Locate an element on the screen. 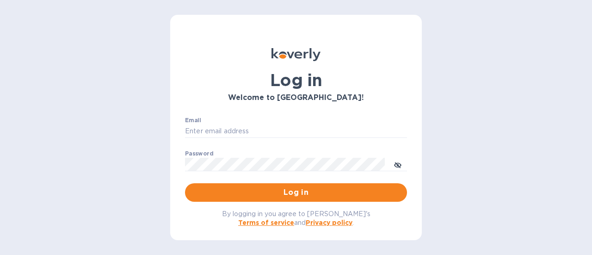 The width and height of the screenshot is (592, 255). img: Koverly is located at coordinates (296, 55).